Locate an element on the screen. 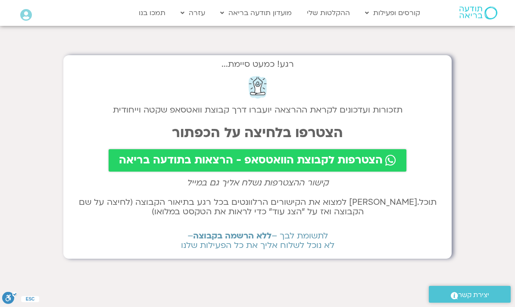  a: יצירת קשר is located at coordinates (470, 294).